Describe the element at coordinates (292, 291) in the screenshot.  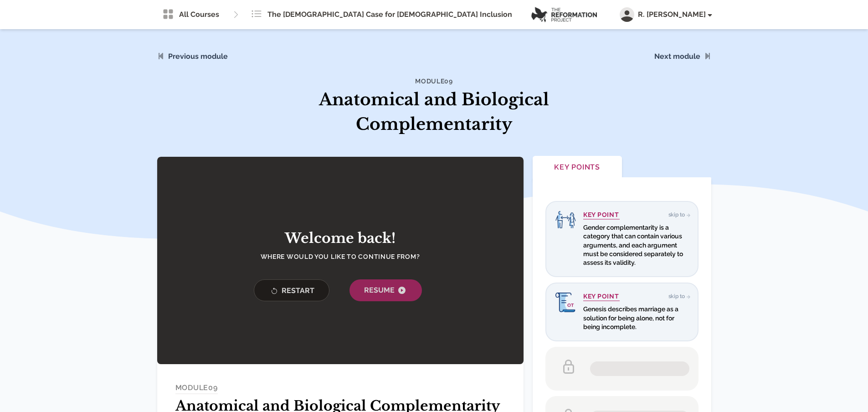
I see `span: Restart` at that location.